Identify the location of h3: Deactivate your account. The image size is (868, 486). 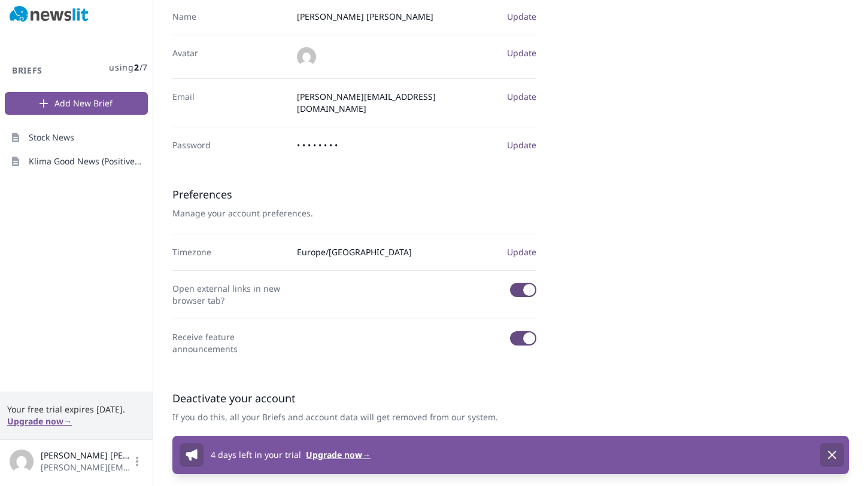
(354, 398).